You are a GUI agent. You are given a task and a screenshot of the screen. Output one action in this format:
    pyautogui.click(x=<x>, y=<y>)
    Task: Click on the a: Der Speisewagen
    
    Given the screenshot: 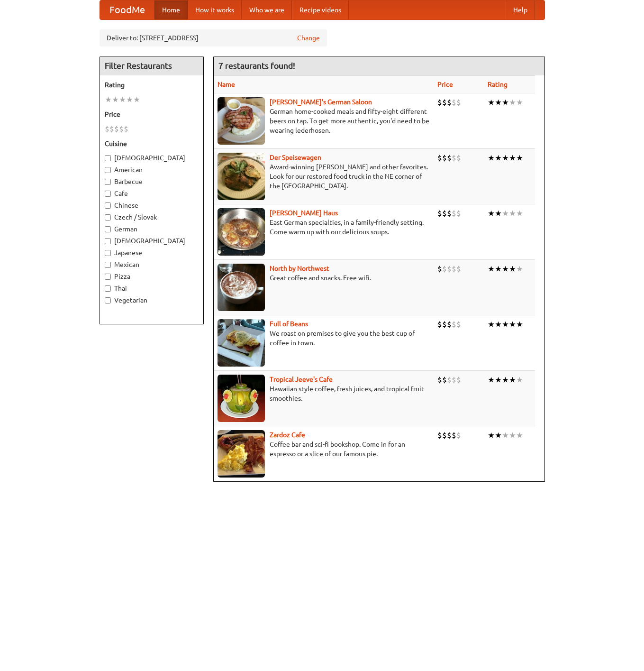 What is the action you would take?
    pyautogui.click(x=295, y=157)
    